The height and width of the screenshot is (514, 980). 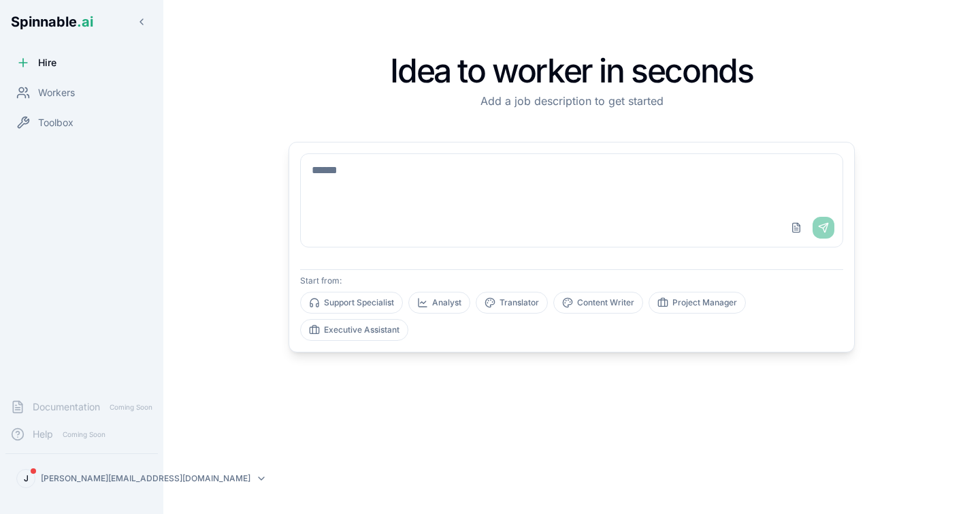 I want to click on button: Project Manager, so click(x=697, y=303).